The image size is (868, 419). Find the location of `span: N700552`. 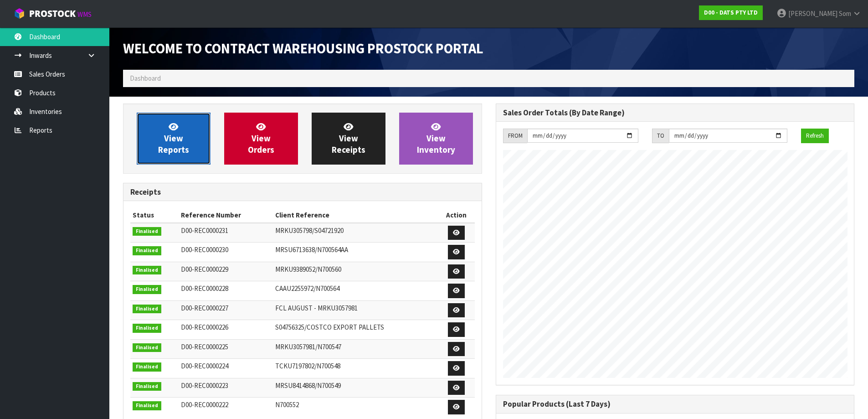

span: N700552 is located at coordinates (287, 404).